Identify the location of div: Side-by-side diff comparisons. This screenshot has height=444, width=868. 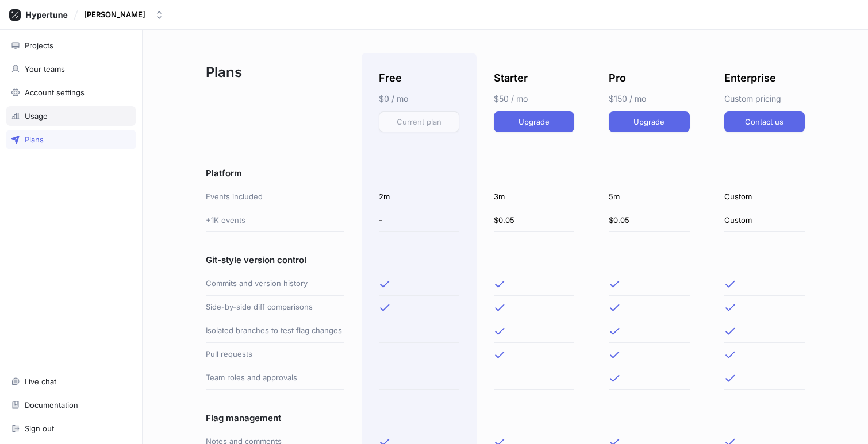
(275, 307).